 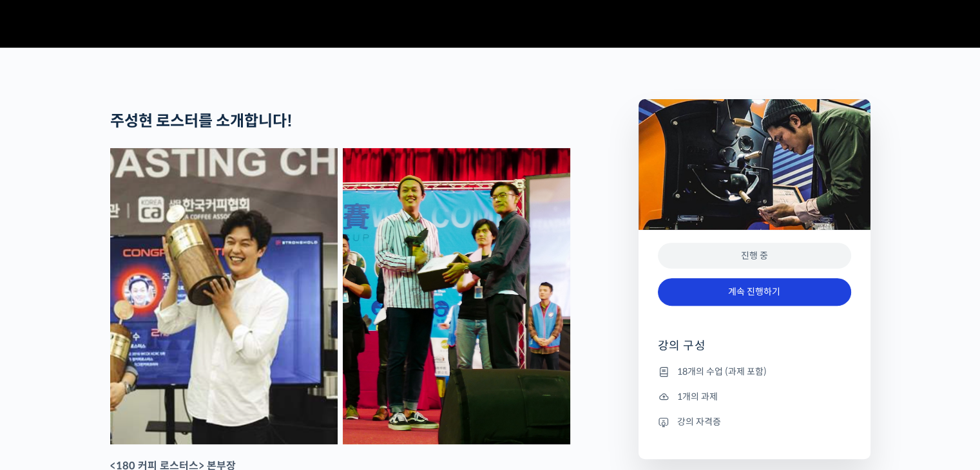 I want to click on li: 18개의 수업 (과제 포함), so click(x=754, y=372).